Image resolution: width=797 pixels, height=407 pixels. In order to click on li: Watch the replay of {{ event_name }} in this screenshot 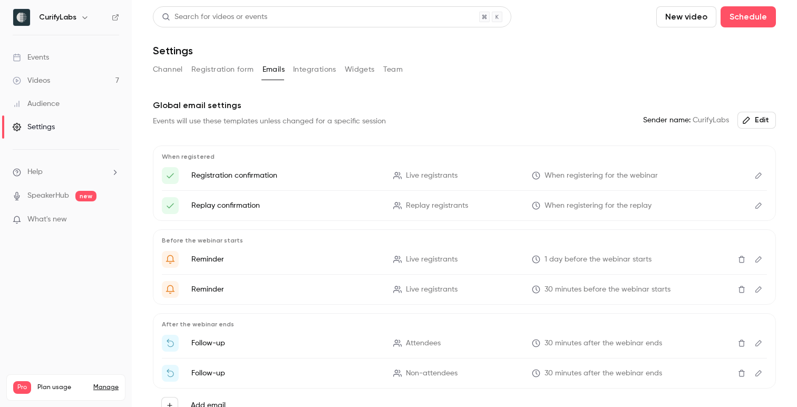, I will do `click(464, 373)`.